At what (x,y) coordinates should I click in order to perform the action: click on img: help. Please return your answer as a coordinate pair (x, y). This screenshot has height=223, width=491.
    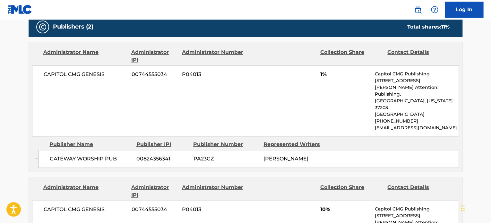
    Looking at the image, I should click on (434, 10).